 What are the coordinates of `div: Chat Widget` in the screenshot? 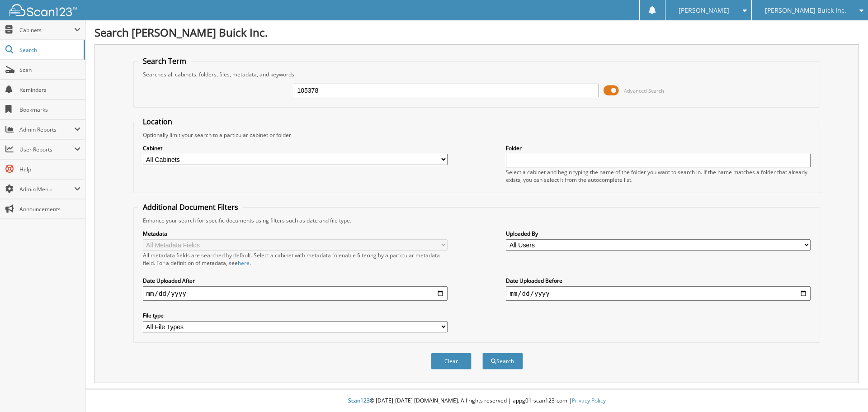 It's located at (845, 391).